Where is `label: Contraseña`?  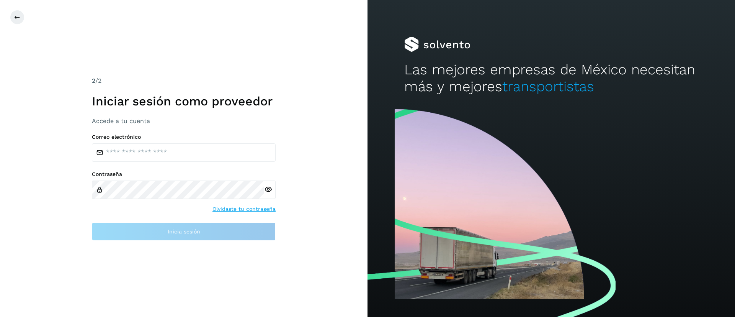 label: Contraseña is located at coordinates (184, 174).